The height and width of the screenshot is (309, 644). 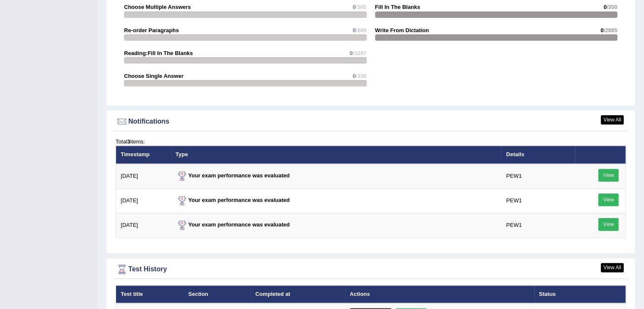 What do you see at coordinates (217, 294) in the screenshot?
I see `th: Section` at bounding box center [217, 294].